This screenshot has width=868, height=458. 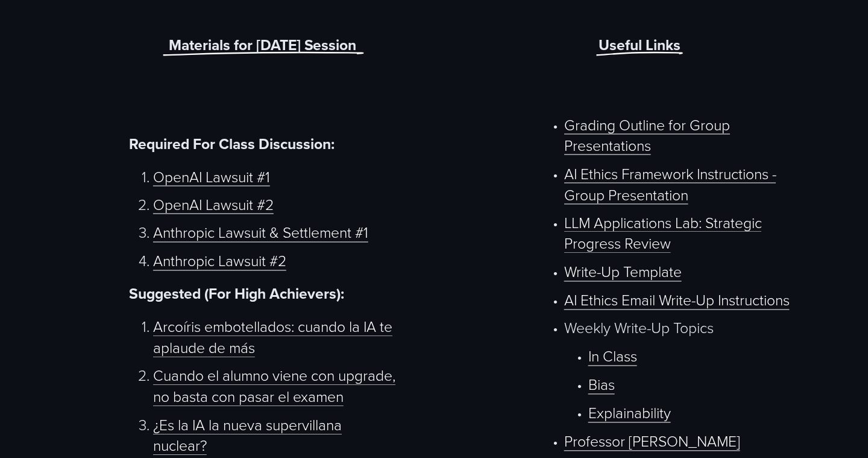 What do you see at coordinates (274, 385) in the screenshot?
I see `a: Cuando el alumno viene con upgrade, no basta con pasar el examen` at bounding box center [274, 385].